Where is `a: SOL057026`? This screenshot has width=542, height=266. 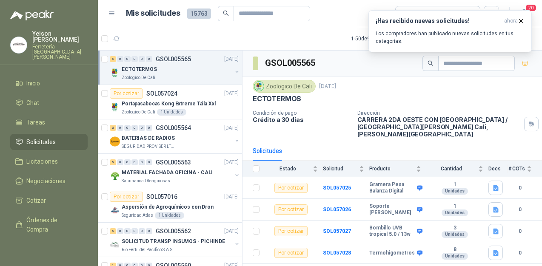 a: SOL057026 is located at coordinates (337, 210).